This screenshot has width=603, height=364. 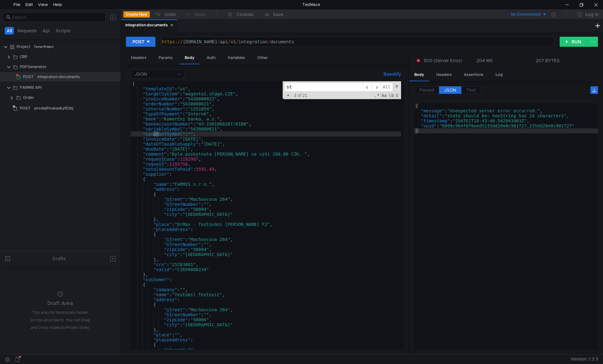 What do you see at coordinates (23, 47) in the screenshot?
I see `div: Project` at bounding box center [23, 47].